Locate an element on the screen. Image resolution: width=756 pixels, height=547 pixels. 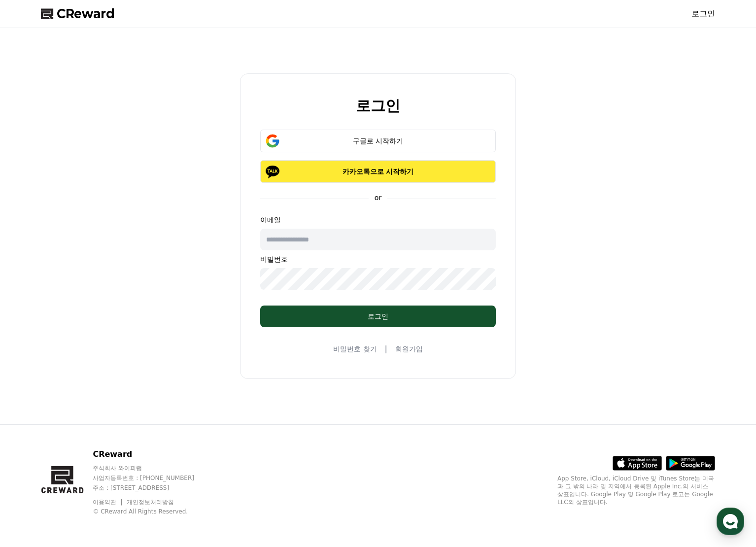
div: 로그인 is located at coordinates (378, 316).